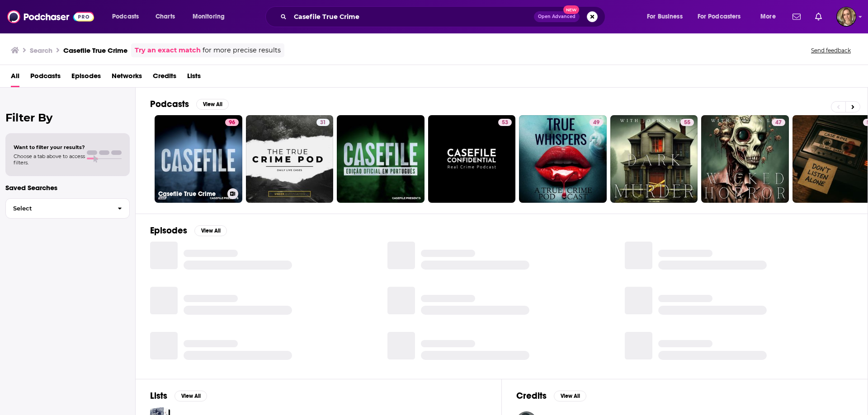  I want to click on span: Credits, so click(165, 78).